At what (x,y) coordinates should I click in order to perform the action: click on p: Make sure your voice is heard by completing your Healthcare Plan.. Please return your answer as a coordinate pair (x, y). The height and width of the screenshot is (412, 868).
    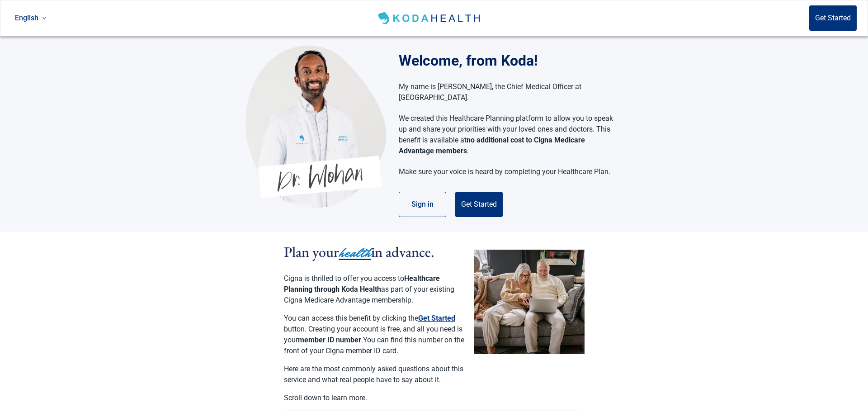
    Looking at the image, I should click on (506, 172).